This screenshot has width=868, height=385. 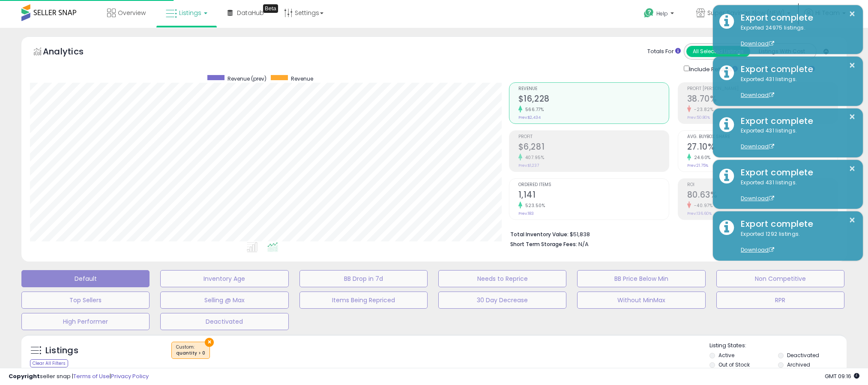 What do you see at coordinates (363, 278) in the screenshot?
I see `button: BB Drop in 7d` at bounding box center [363, 278].